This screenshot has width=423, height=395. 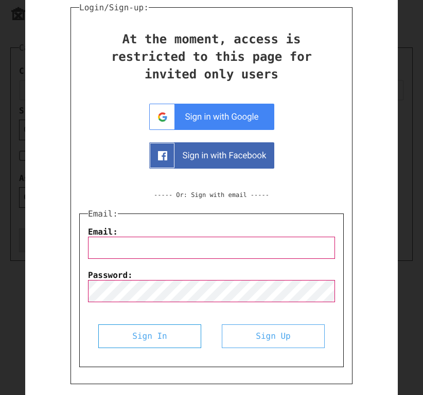 I want to click on h2: At the moment, access is restricted to this page for invited only users, so click(x=212, y=57).